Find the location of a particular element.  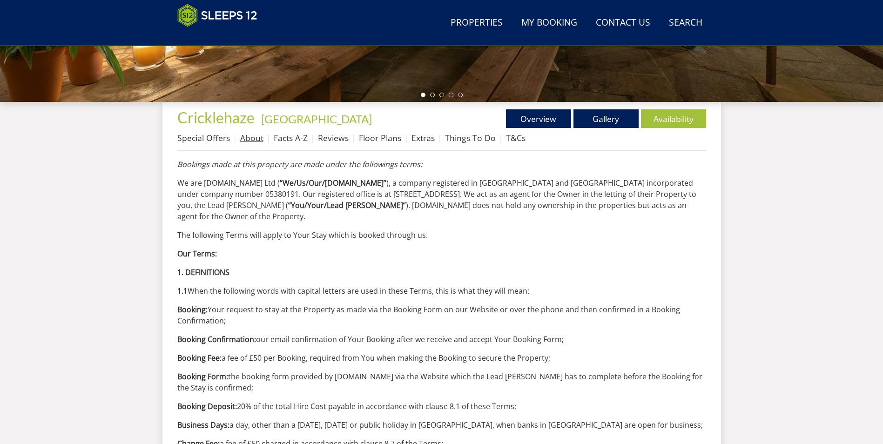

p: 20% of the total Hire Cost payable in accordance with clause 8.1 of these Terms; is located at coordinates (442, 406).